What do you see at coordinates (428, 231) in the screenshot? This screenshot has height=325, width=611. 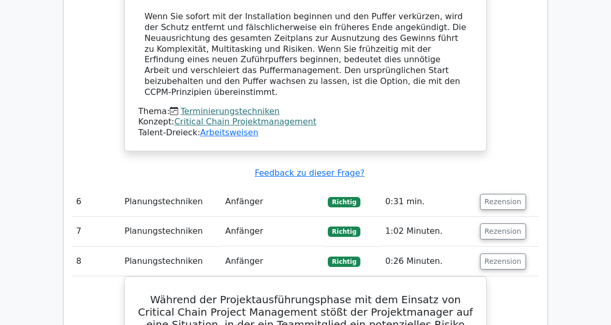 I see `td: 1:02 Minuten.` at bounding box center [428, 231].